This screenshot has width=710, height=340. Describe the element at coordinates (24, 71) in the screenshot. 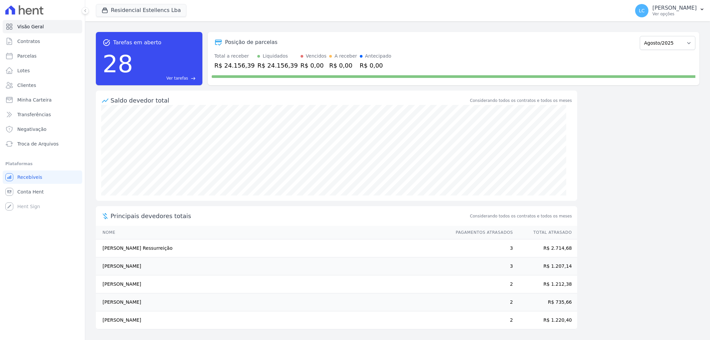

I see `span: Lotes` at that location.